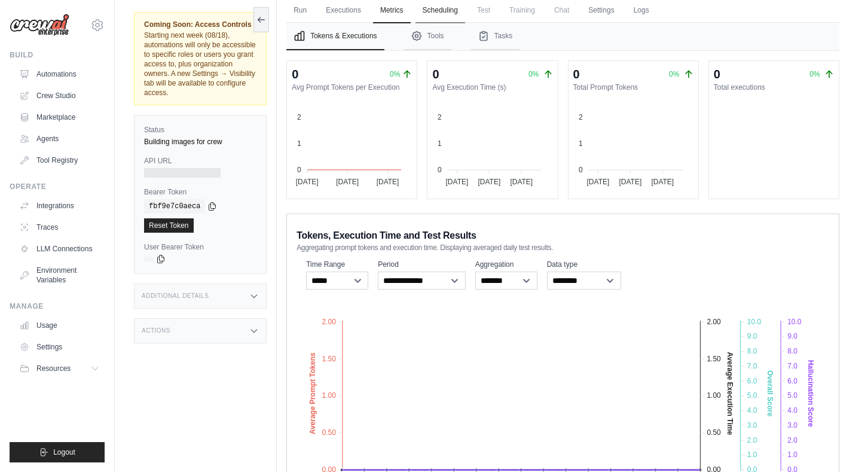  Describe the element at coordinates (59, 227) in the screenshot. I see `a: Traces` at that location.